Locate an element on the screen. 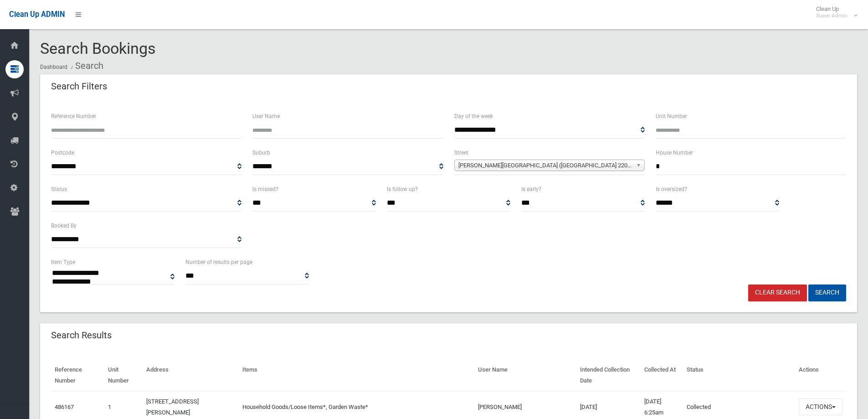 This screenshot has width=868, height=419. li: Search is located at coordinates (86, 66).